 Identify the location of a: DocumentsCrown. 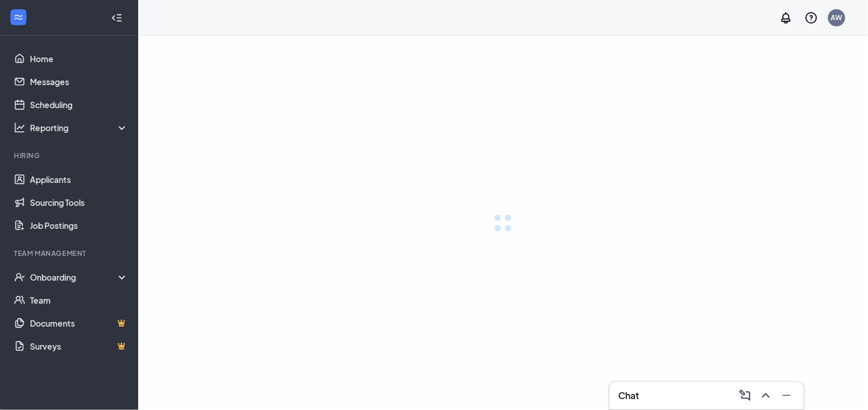
(79, 323).